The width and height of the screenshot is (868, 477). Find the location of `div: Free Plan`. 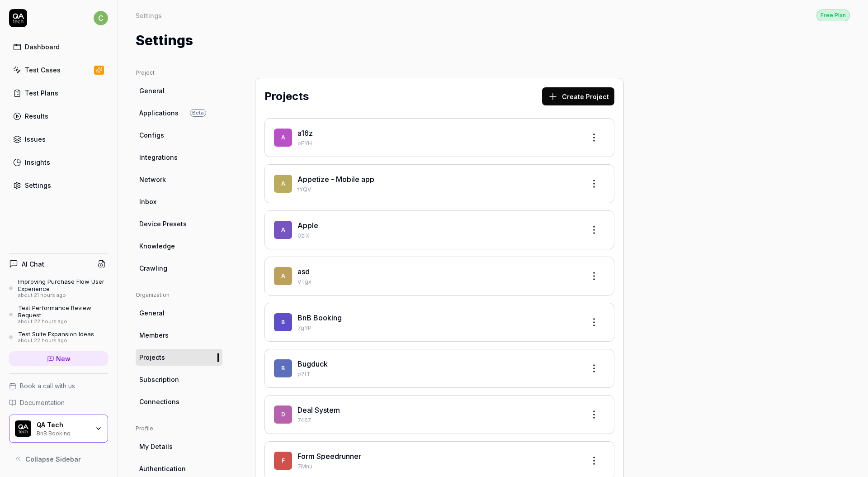

div: Free Plan is located at coordinates (833, 15).